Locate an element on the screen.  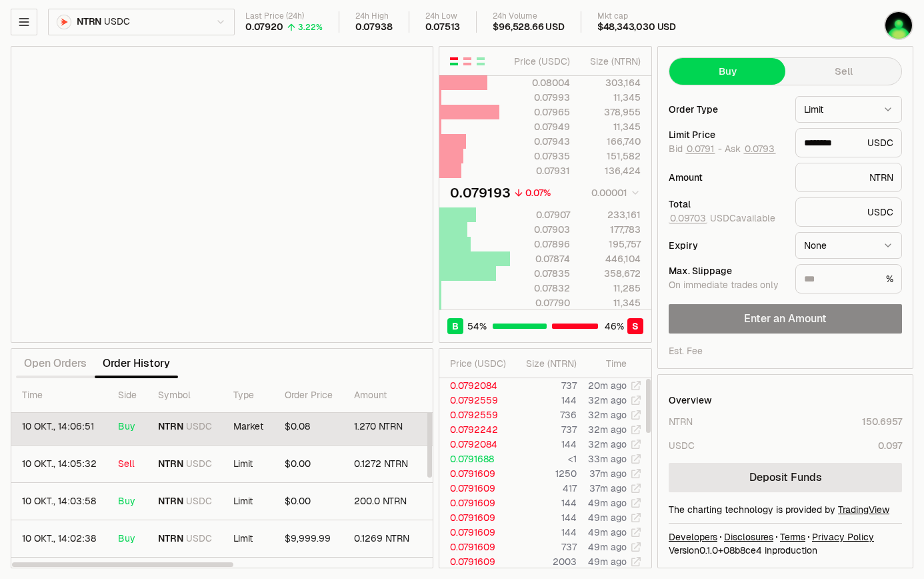
td: 0.0792242 is located at coordinates (476, 429).